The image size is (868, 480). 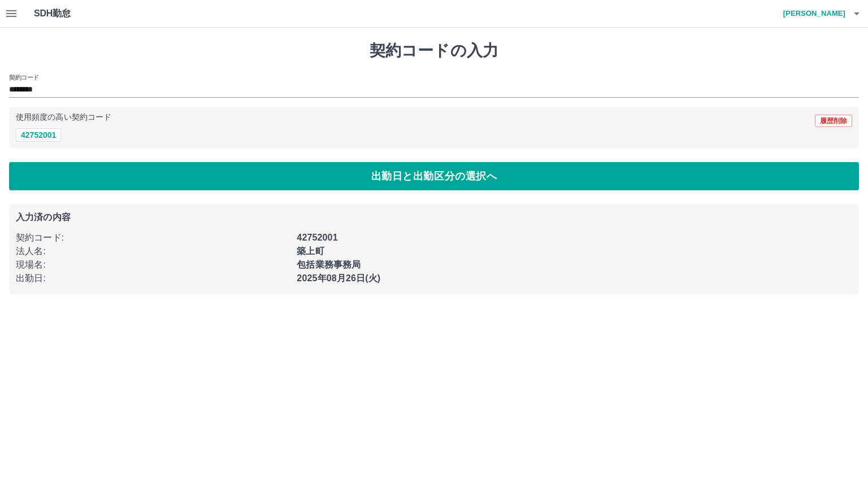 What do you see at coordinates (153, 238) in the screenshot?
I see `p: 契約コード :` at bounding box center [153, 238].